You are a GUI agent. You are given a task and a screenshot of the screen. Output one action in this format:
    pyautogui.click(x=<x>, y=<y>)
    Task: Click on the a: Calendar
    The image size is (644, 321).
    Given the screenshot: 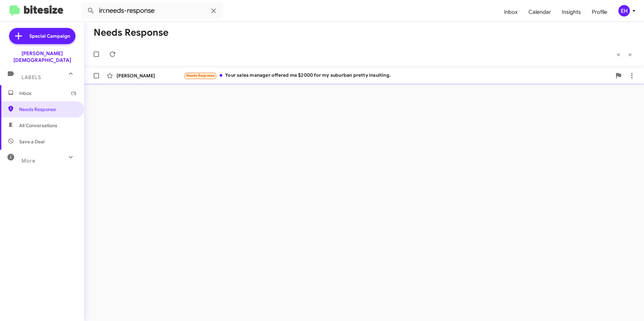 What is the action you would take?
    pyautogui.click(x=540, y=12)
    